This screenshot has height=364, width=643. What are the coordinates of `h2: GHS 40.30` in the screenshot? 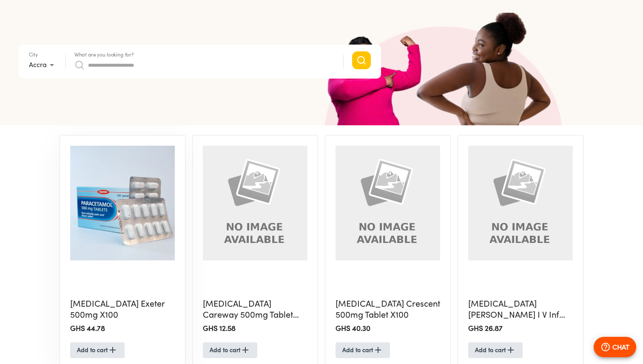 It's located at (388, 329).